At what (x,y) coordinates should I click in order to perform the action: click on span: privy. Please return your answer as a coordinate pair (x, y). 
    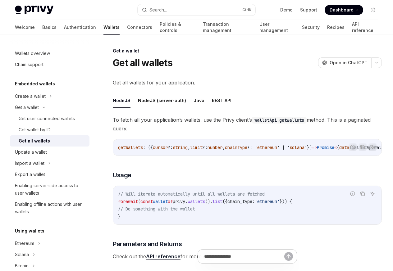
    Looking at the image, I should click on (179, 201).